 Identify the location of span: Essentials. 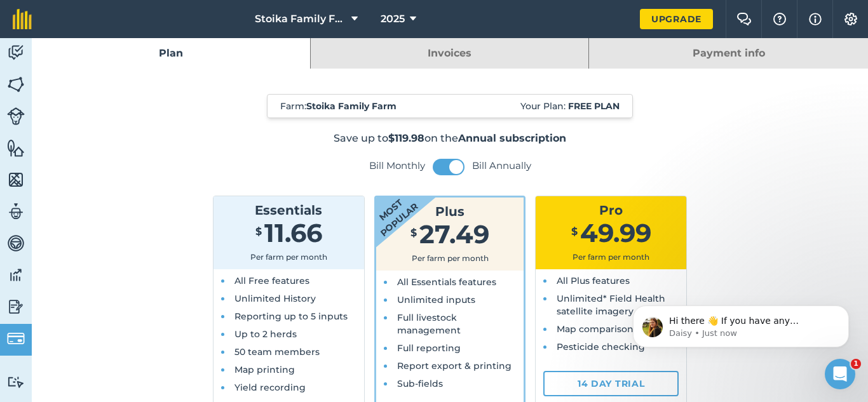
(288, 210).